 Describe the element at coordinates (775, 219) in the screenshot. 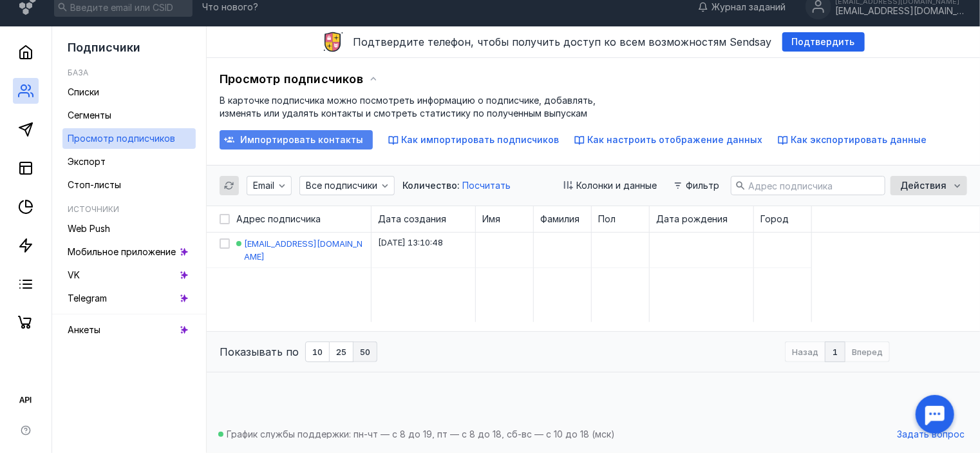

I see `span: Город` at that location.